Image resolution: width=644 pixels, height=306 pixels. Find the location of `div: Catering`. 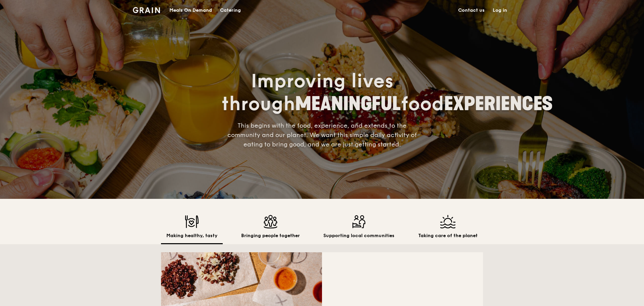

div: Catering is located at coordinates (230, 11).